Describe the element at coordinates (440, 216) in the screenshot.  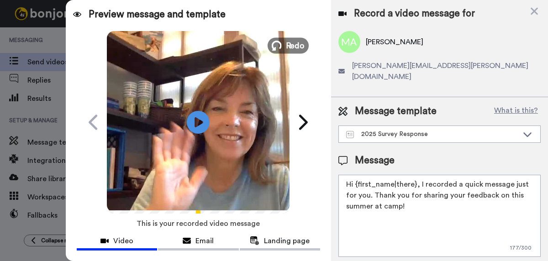
I see `textarea: Hi {first_name|there}, I recorded a quick message just for you. Thank you for sharing your feedba...` at that location.